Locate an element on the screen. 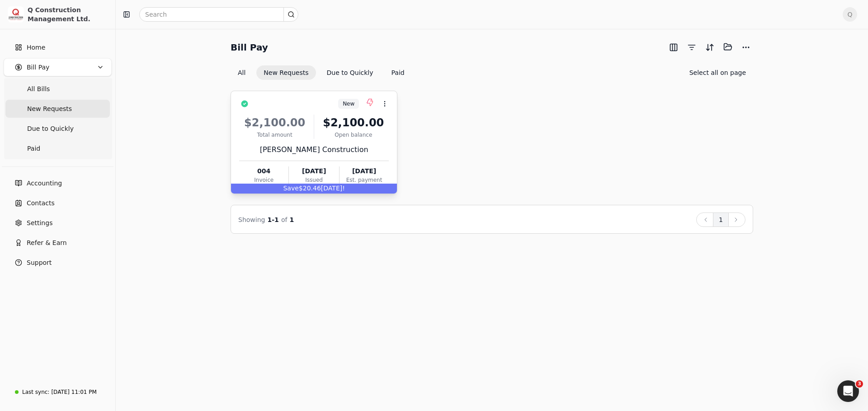 The height and width of the screenshot is (411, 868). span: 1 - 1 is located at coordinates (273, 220).